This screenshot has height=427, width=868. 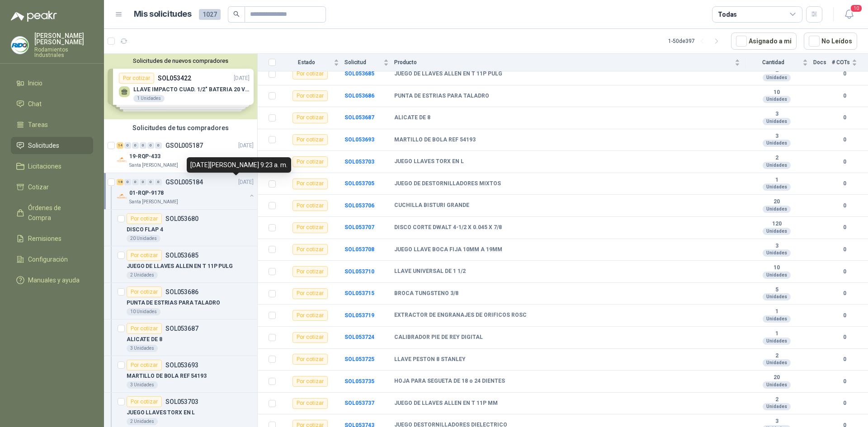 What do you see at coordinates (359, 184) in the screenshot?
I see `b: SOL053705` at bounding box center [359, 184].